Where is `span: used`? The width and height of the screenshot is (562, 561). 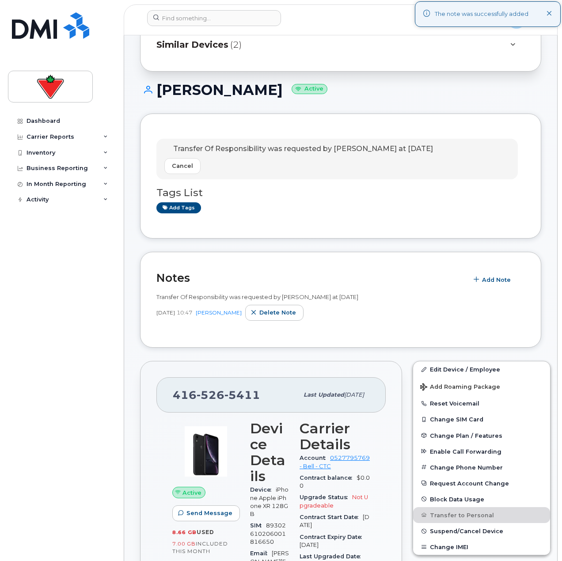
span: used is located at coordinates (205, 532).